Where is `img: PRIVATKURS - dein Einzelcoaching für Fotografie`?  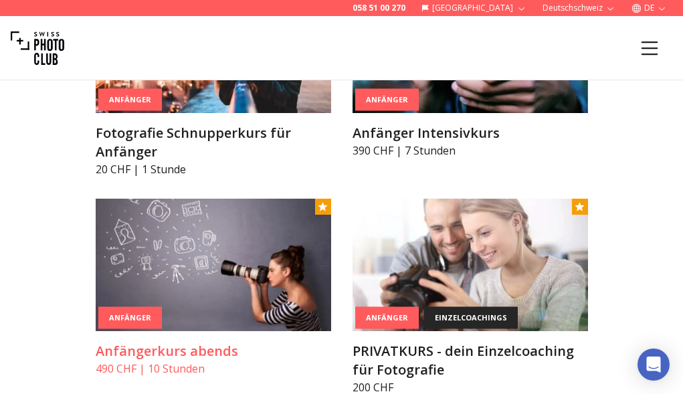
img: PRIVATKURS - dein Einzelcoaching für Fotografie is located at coordinates (470, 265).